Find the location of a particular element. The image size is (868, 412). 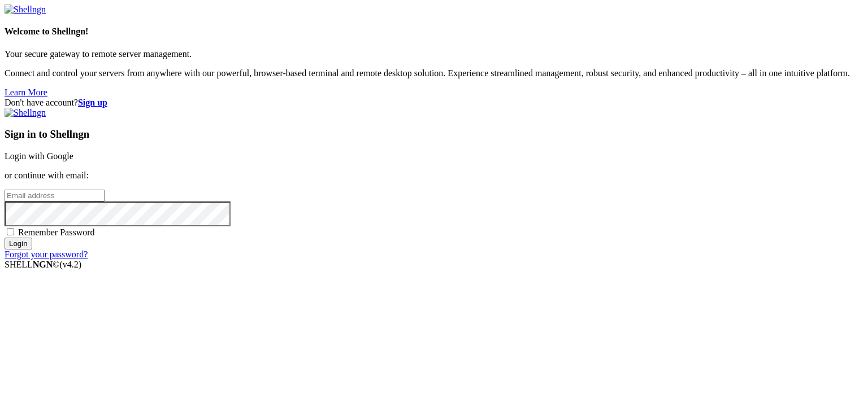

input: Email address is located at coordinates (54, 196).